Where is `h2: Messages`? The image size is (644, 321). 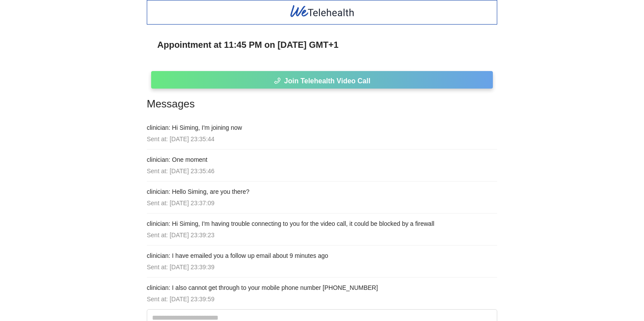
h2: Messages is located at coordinates (322, 104).